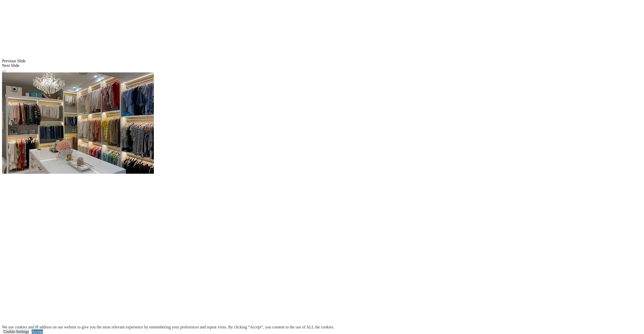 This screenshot has width=644, height=334. What do you see at coordinates (37, 331) in the screenshot?
I see `a: Accept` at bounding box center [37, 331].